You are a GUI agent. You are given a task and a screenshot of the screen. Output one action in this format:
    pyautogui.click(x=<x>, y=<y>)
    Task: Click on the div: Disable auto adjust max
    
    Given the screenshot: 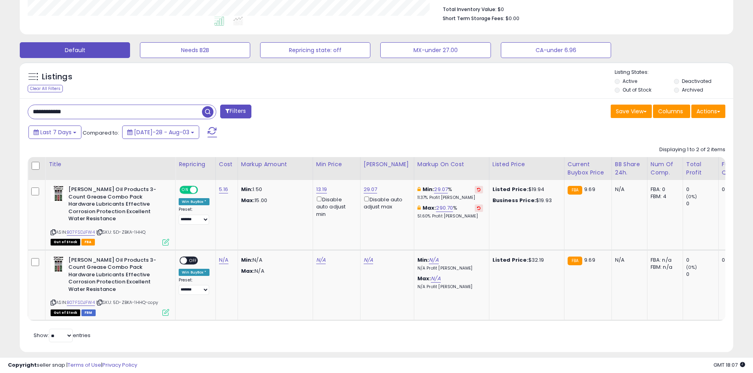 What is the action you would take?
    pyautogui.click(x=386, y=203)
    